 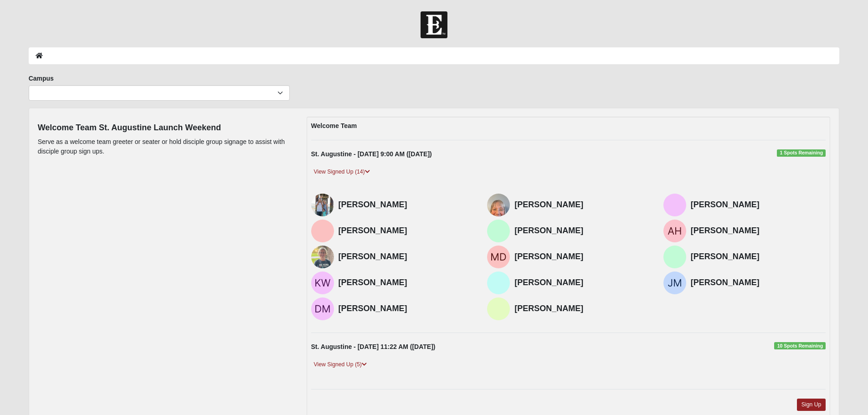 What do you see at coordinates (499, 231) in the screenshot?
I see `img: Brad Krantz` at bounding box center [499, 231].